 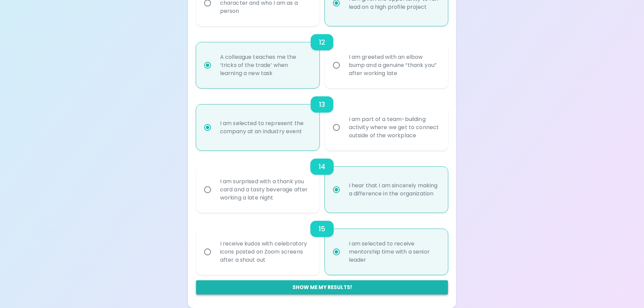 What do you see at coordinates (265, 127) in the screenshot?
I see `div: I am selected to represent the company at an industry event` at bounding box center [265, 127].